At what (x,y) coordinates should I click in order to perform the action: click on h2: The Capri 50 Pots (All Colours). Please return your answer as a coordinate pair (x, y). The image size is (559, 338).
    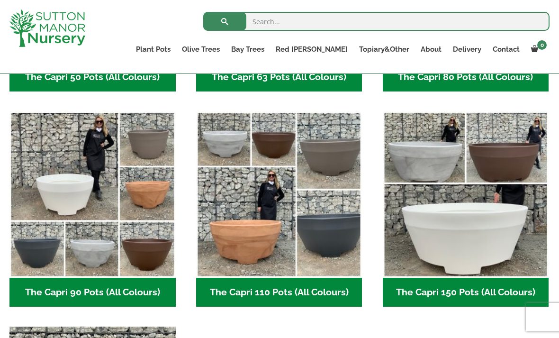
    Looking at the image, I should click on (92, 77).